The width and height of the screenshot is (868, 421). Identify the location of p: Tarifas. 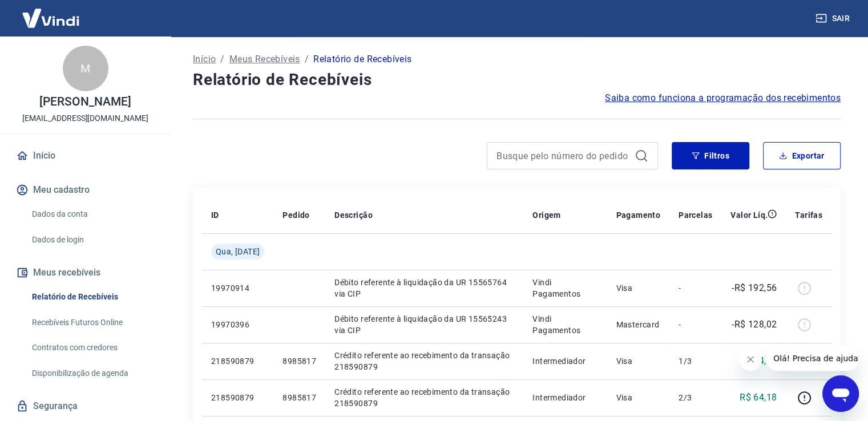
(809, 216).